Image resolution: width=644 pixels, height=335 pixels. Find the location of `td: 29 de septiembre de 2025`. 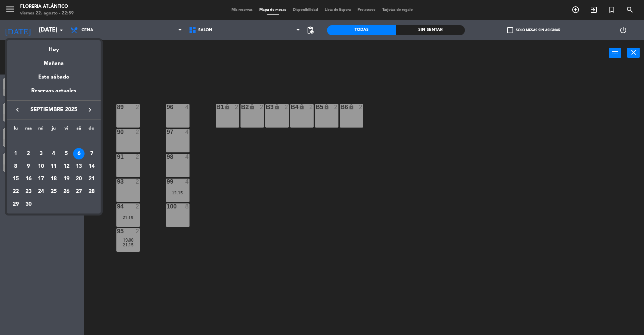

td: 29 de septiembre de 2025 is located at coordinates (16, 205).